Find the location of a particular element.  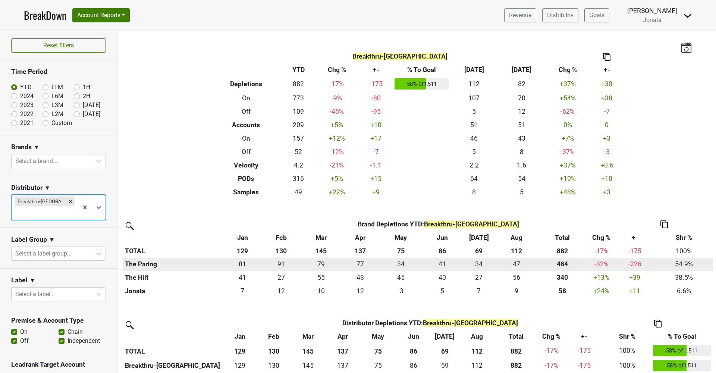

h3: Leadrank Target Account is located at coordinates (59, 364).